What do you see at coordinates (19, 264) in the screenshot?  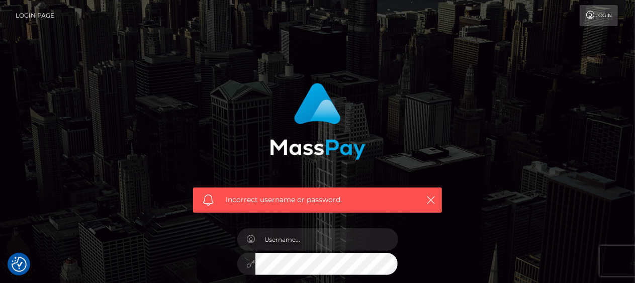 I see `img: Revisit consent button` at bounding box center [19, 264].